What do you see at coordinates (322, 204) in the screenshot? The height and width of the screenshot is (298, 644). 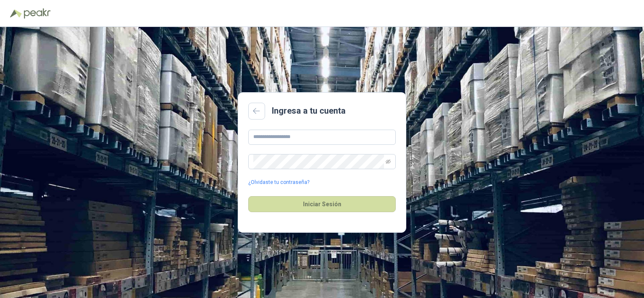 I see `button: Iniciar Sesión` at bounding box center [322, 204].